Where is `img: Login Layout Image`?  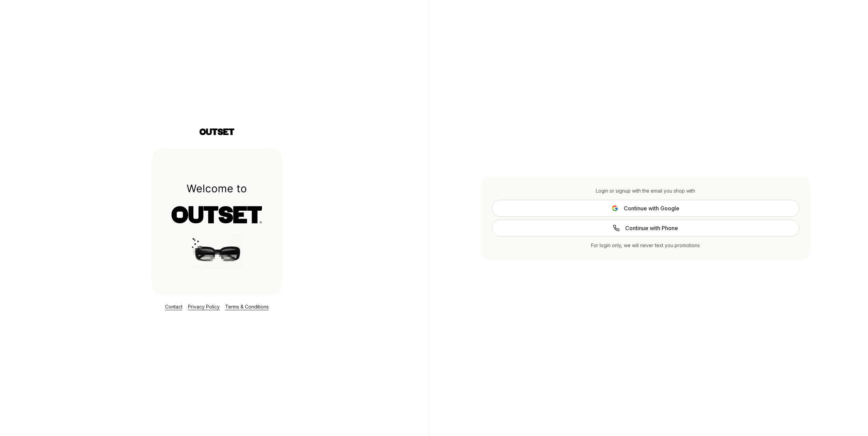 img: Login Layout Image is located at coordinates (217, 221).